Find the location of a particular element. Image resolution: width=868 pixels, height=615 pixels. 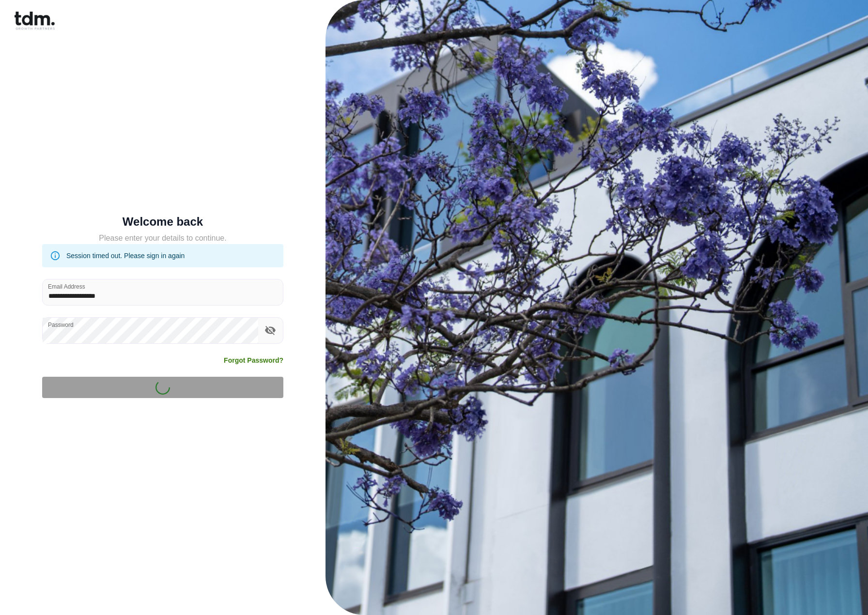

h5: Welcome back is located at coordinates (162, 222).